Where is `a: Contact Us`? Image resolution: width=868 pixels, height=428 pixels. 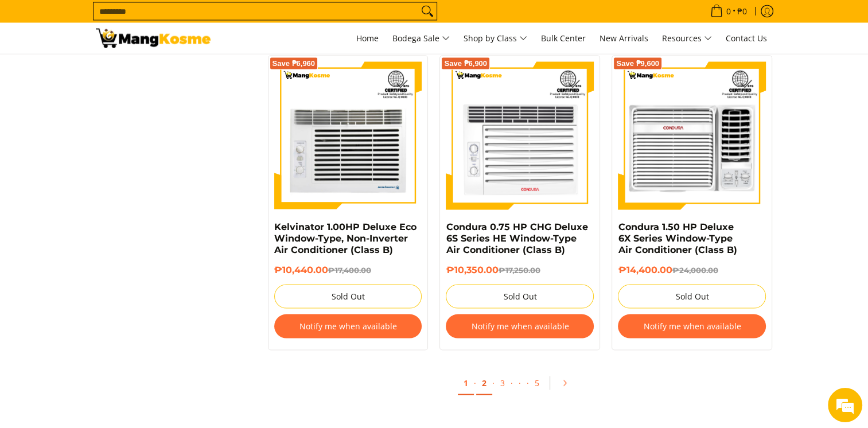
a: Contact Us is located at coordinates (747, 38).